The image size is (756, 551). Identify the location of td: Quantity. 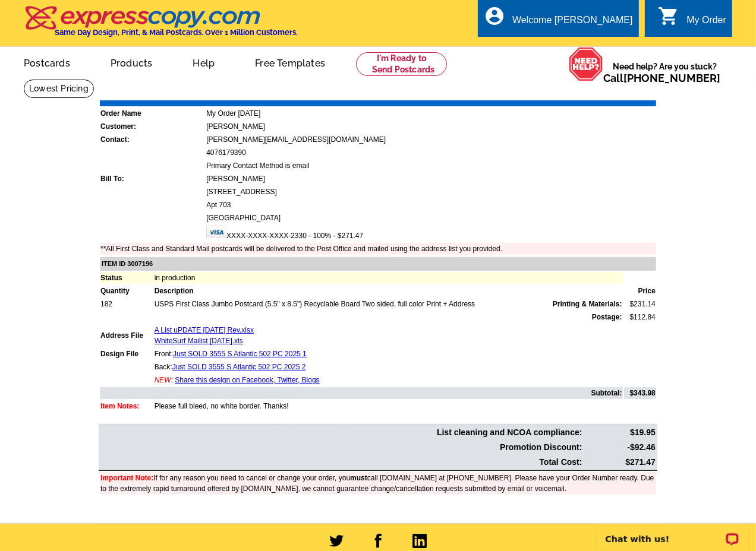
(126, 291).